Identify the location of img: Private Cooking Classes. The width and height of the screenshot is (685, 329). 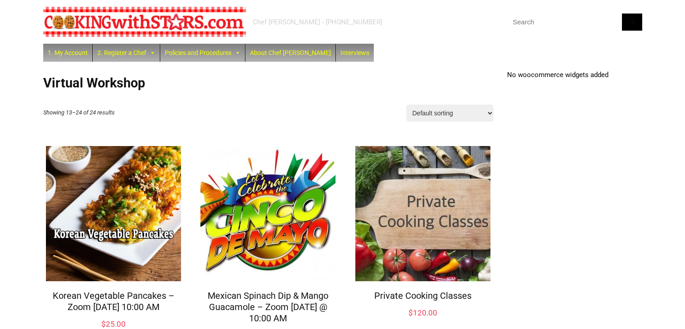
(422, 213).